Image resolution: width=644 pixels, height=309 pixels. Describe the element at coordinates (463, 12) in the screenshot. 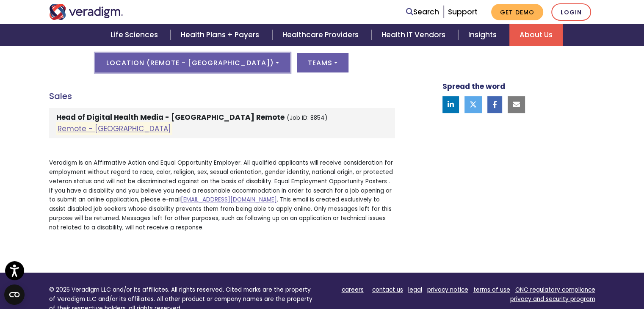

I see `a: Support` at that location.